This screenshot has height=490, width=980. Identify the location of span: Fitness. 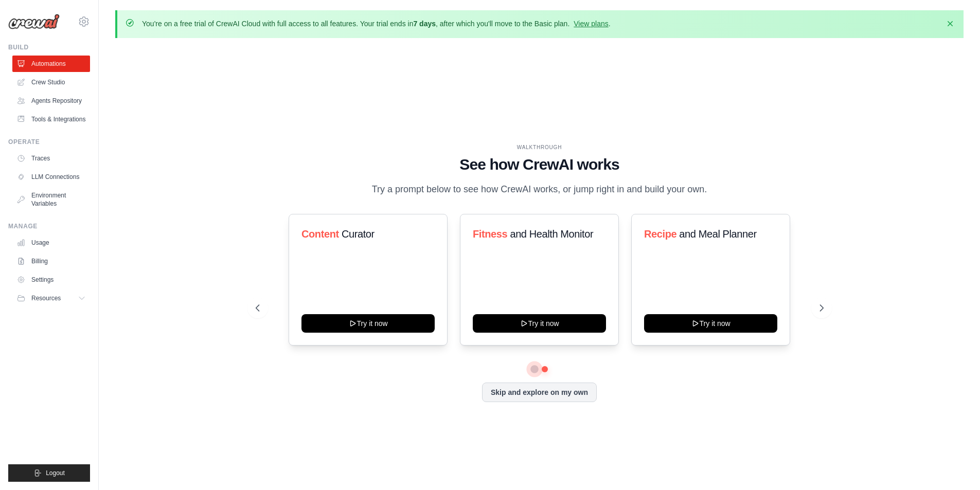
(490, 234).